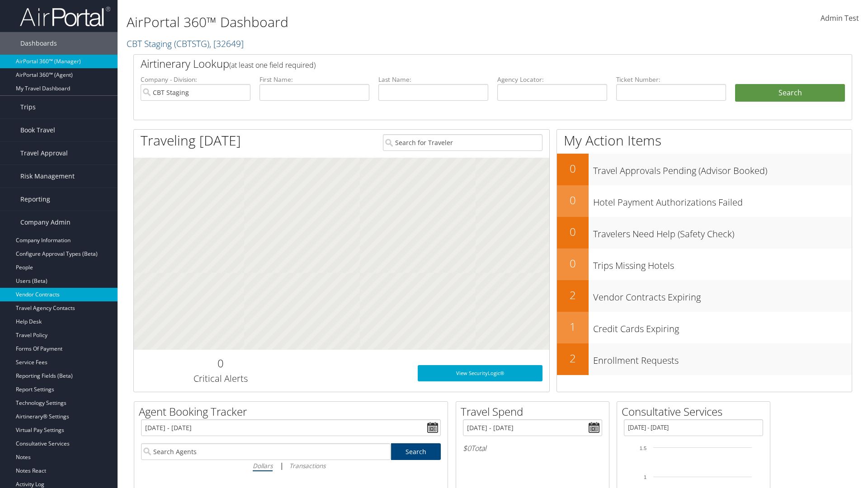 This screenshot has width=868, height=488. I want to click on h2: Airtinerary Lookup, so click(463, 64).